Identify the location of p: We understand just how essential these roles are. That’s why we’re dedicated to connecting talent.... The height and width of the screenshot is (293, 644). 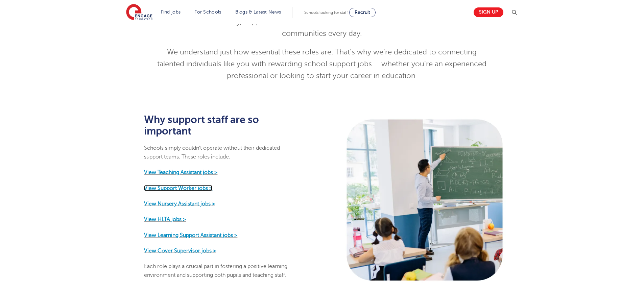
(322, 64).